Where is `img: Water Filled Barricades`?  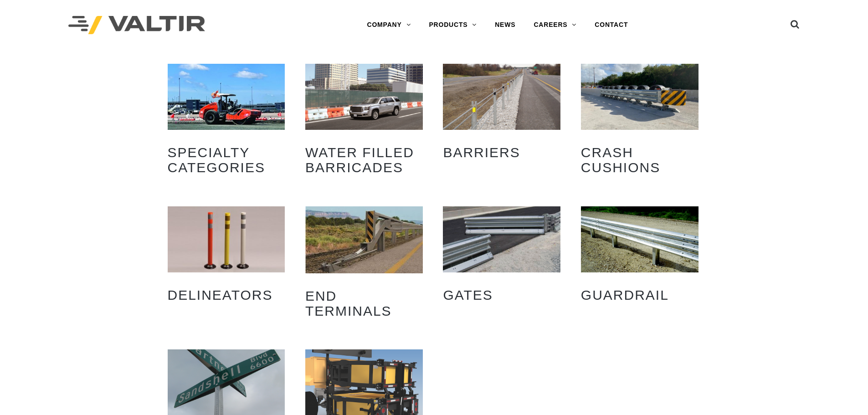
img: Water Filled Barricades is located at coordinates (364, 96).